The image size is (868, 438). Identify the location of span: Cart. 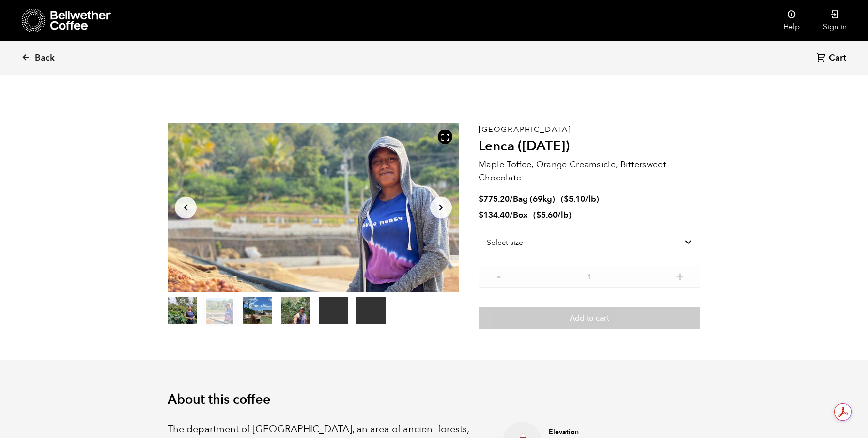
(838, 58).